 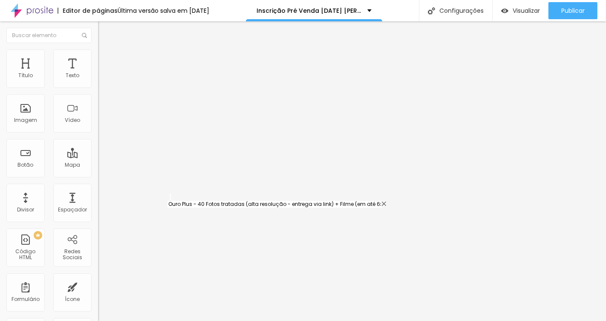 What do you see at coordinates (25, 254) in the screenshot?
I see `div: Código HTML` at bounding box center [25, 254].